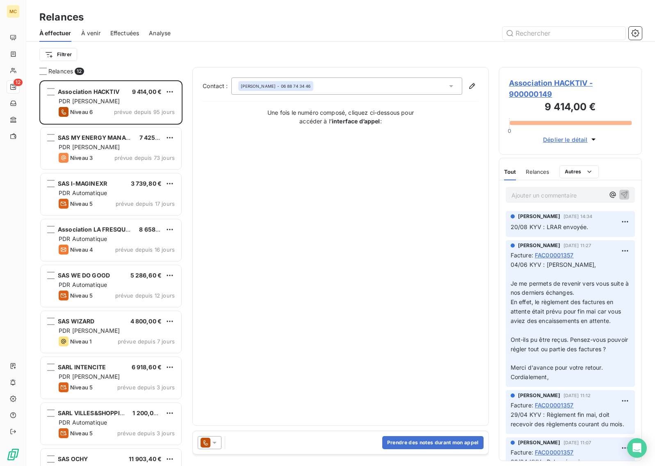  Describe the element at coordinates (145, 204) in the screenshot. I see `span: prévue depuis 17 jours` at that location.